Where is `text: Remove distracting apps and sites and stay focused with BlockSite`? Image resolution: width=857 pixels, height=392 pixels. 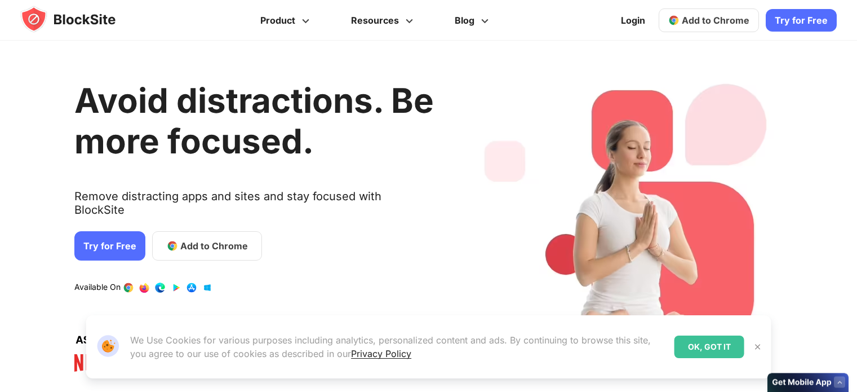
text: Remove distracting apps and sites and stay focused with BlockSite is located at coordinates (254, 207).